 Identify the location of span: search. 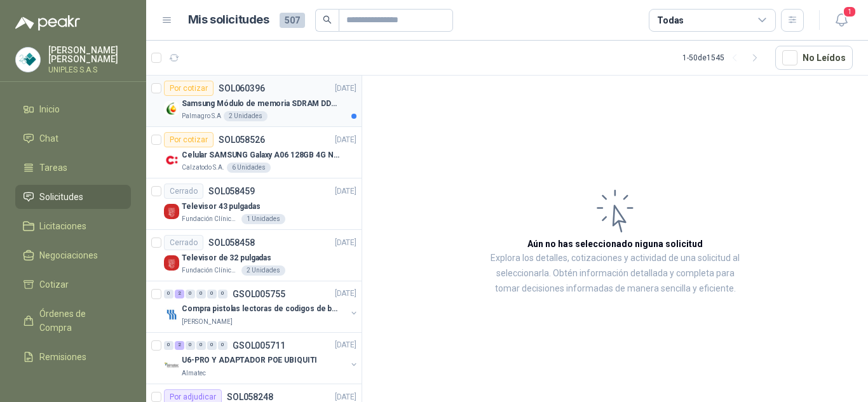
(327, 19).